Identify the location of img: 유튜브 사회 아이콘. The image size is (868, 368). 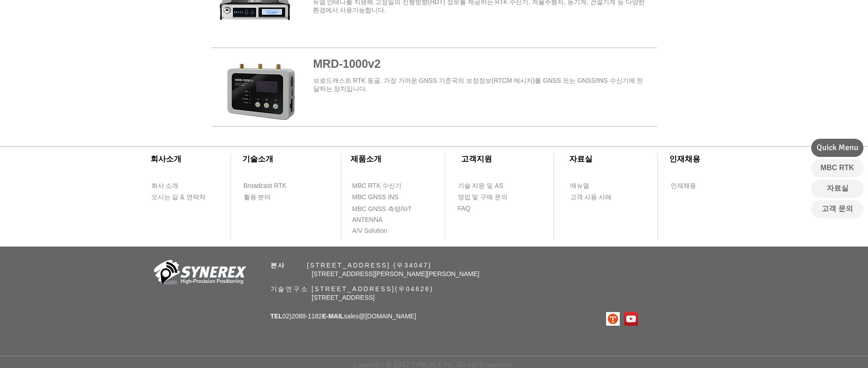
(631, 319).